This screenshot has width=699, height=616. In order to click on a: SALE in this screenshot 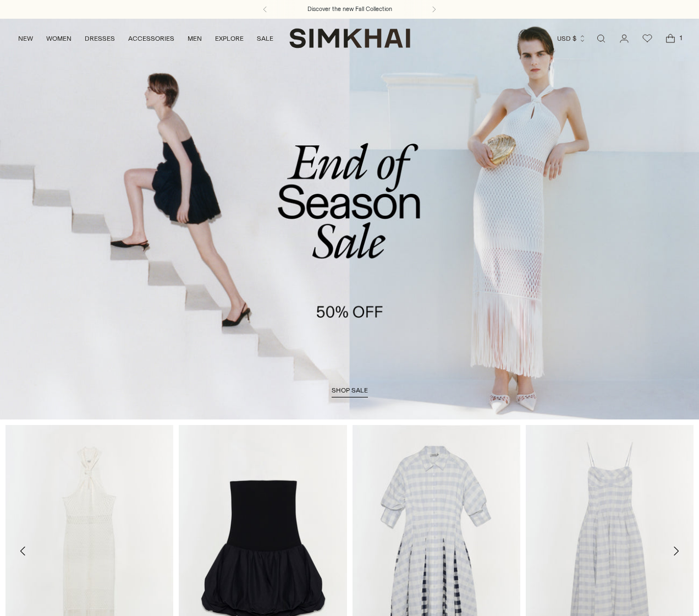, I will do `click(265, 39)`.